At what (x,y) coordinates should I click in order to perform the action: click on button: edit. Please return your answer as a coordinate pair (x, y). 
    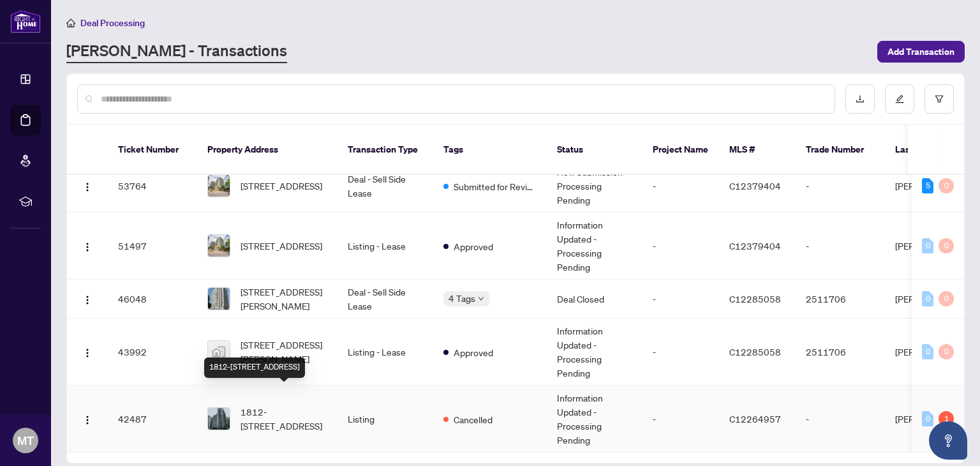
    Looking at the image, I should click on (900, 99).